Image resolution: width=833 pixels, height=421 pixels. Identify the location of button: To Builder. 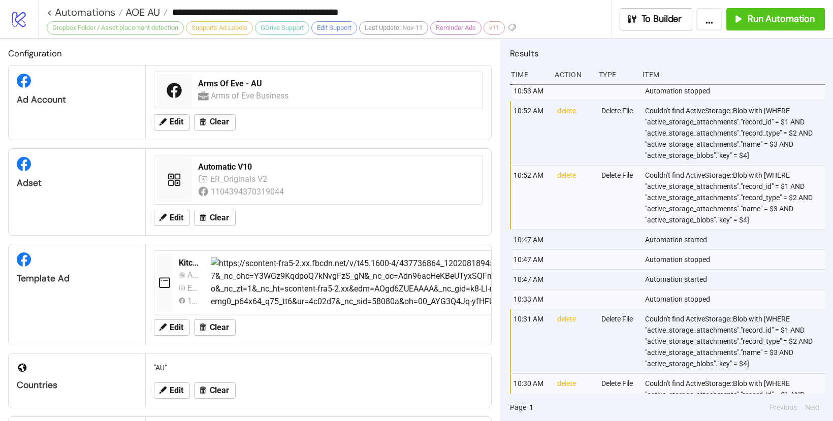
(656, 19).